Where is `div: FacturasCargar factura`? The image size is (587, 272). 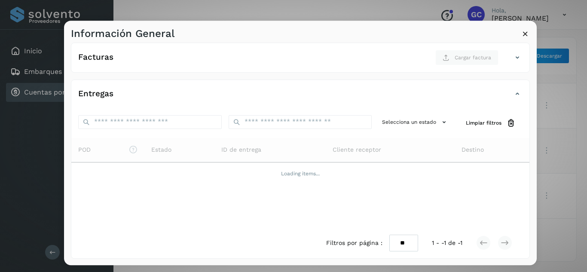 div: FacturasCargar factura is located at coordinates (301, 61).